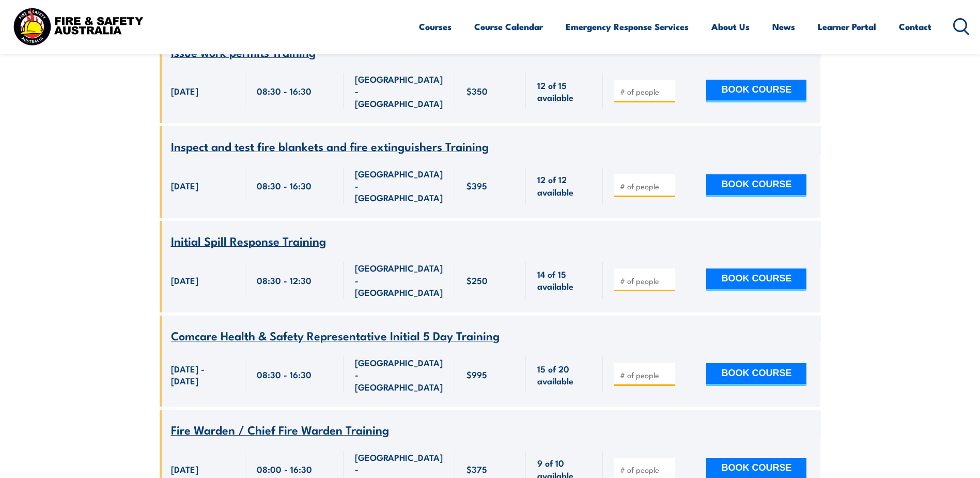 The width and height of the screenshot is (980, 478). What do you see at coordinates (435, 27) in the screenshot?
I see `a: Courses` at bounding box center [435, 27].